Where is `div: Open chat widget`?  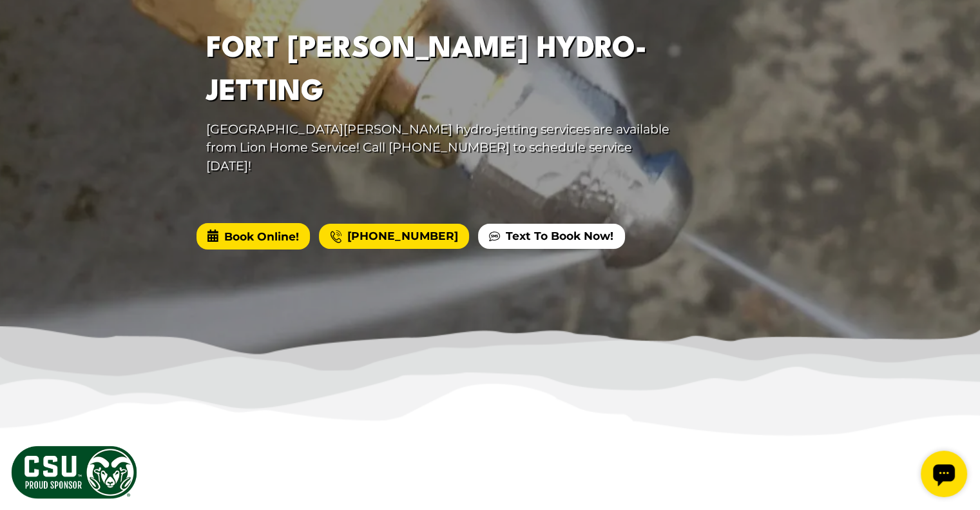
div: Open chat widget is located at coordinates (28, 28).